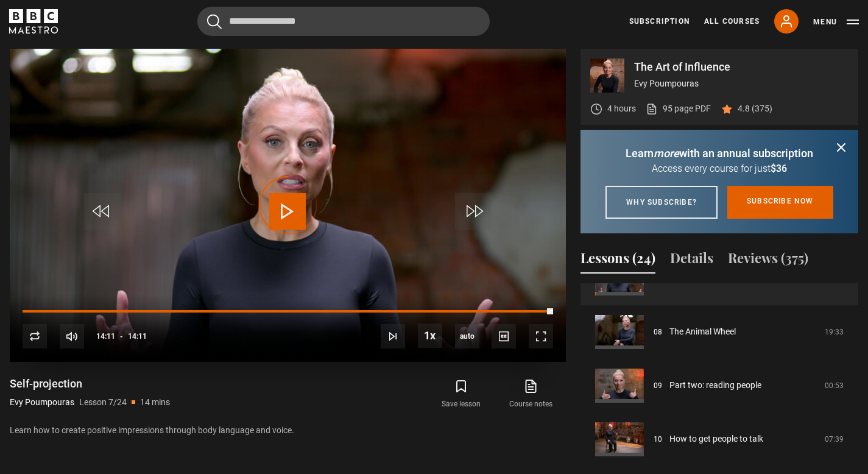 The image size is (868, 474). I want to click on span: $36, so click(778, 168).